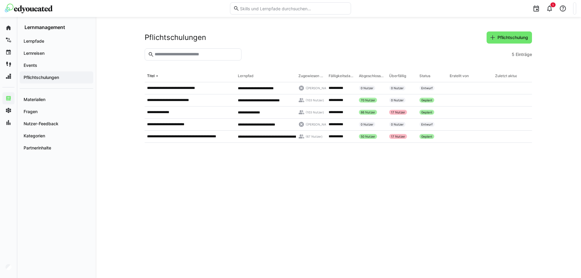  Describe the element at coordinates (311, 76) in the screenshot. I see `div: Zugewiesen an` at that location.